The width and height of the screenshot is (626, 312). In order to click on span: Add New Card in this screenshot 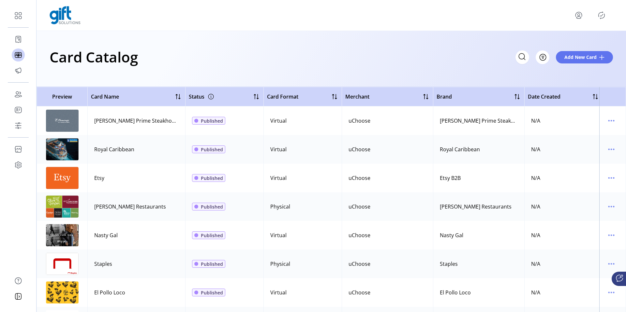, I will do `click(580, 57)`.